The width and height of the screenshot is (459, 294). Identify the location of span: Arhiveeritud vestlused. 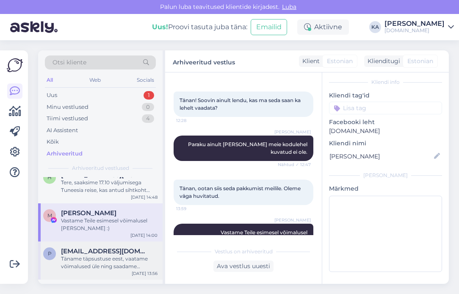
(100, 168).